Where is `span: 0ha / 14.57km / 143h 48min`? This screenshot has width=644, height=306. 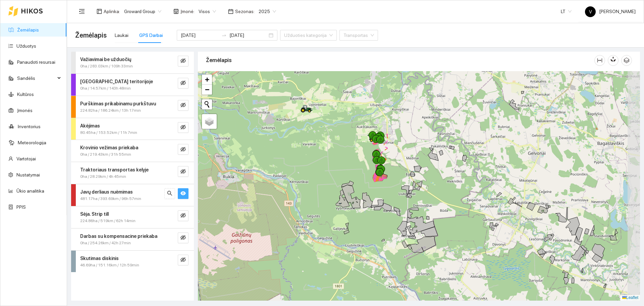
span: 0ha / 14.57km / 143h 48min is located at coordinates (105, 88).